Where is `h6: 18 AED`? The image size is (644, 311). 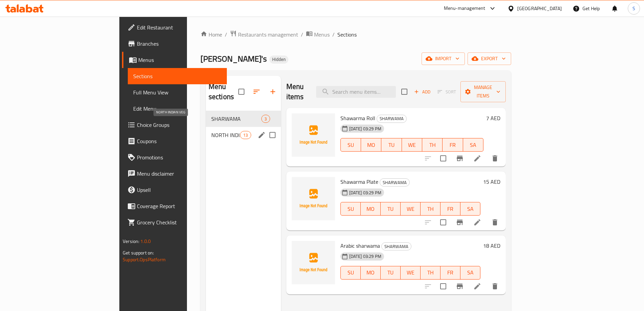 h6: 18 AED is located at coordinates (491, 246).